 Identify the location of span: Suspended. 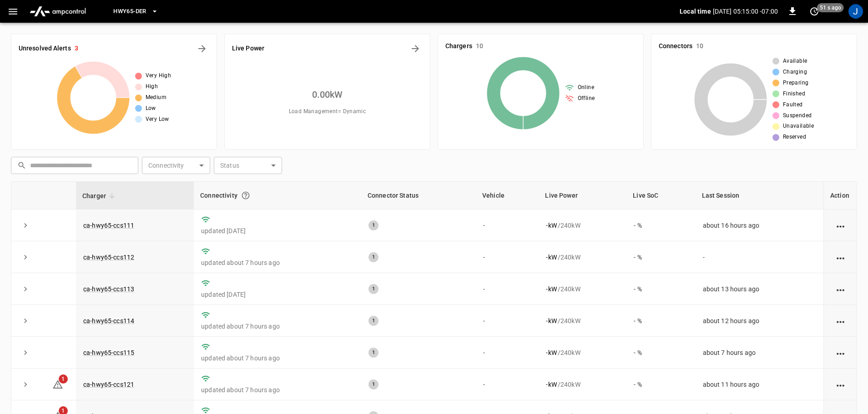
(798, 116).